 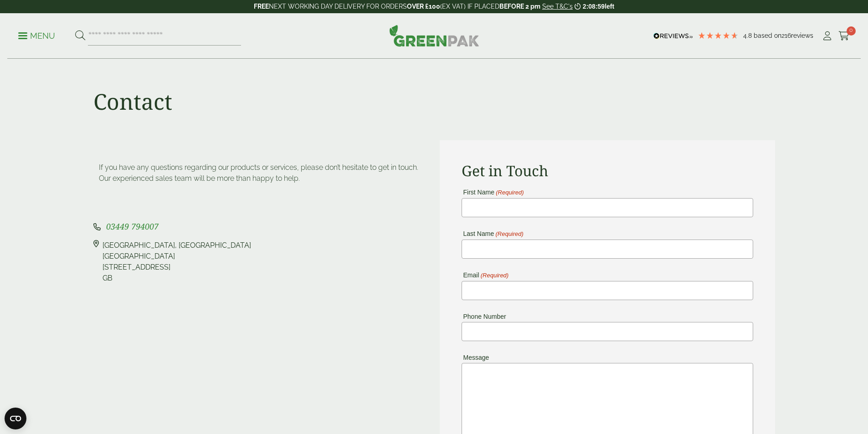 I want to click on img: GreenPak Supplies, so click(x=434, y=36).